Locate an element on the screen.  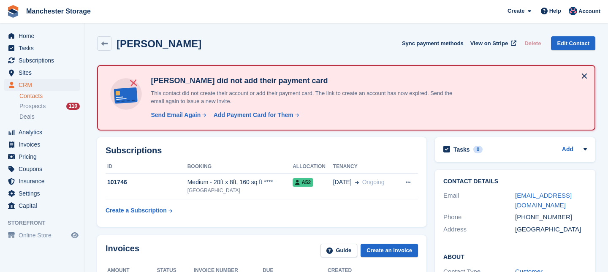
a: Create a Subscription is located at coordinates (139, 210).